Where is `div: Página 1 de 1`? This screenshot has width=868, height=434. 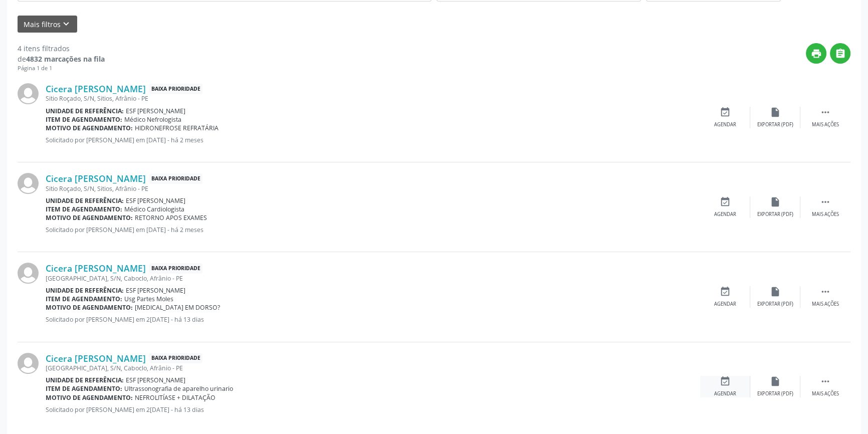 div: Página 1 de 1 is located at coordinates (61, 68).